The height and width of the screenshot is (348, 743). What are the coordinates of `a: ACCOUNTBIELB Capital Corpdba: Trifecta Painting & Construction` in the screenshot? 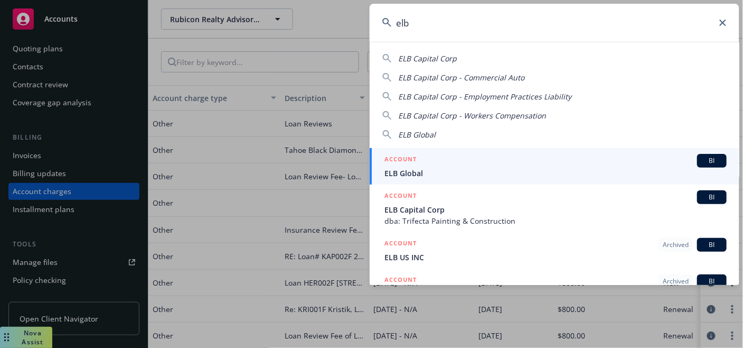 It's located at (555, 208).